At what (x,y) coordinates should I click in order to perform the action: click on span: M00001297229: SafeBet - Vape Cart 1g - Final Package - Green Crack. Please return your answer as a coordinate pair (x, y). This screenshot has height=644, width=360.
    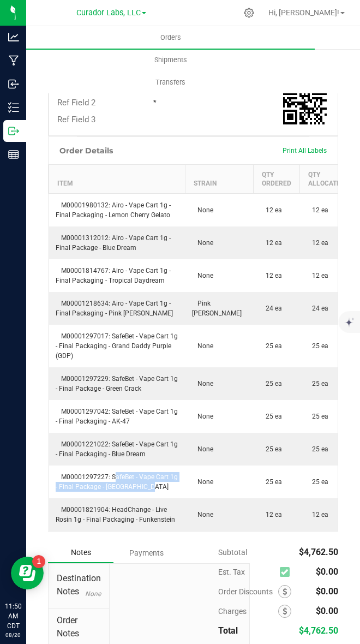
    Looking at the image, I should click on (117, 384).